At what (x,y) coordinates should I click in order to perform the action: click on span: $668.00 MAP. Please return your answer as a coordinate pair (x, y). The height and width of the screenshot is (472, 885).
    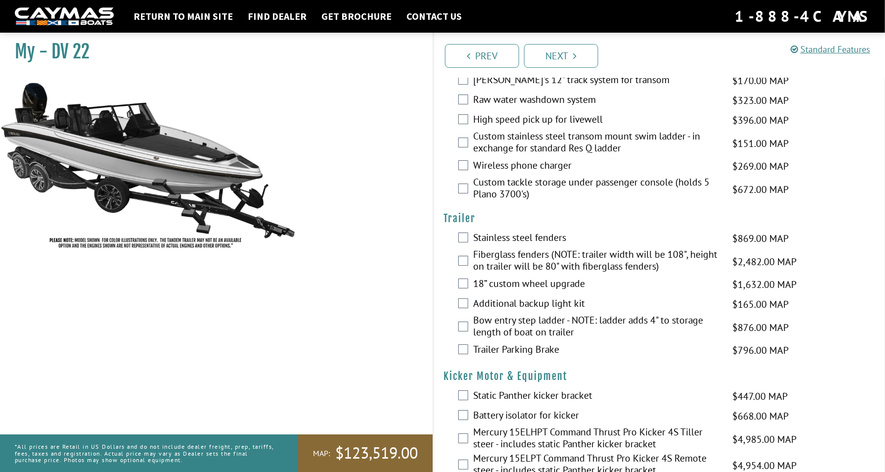
    Looking at the image, I should click on (761, 416).